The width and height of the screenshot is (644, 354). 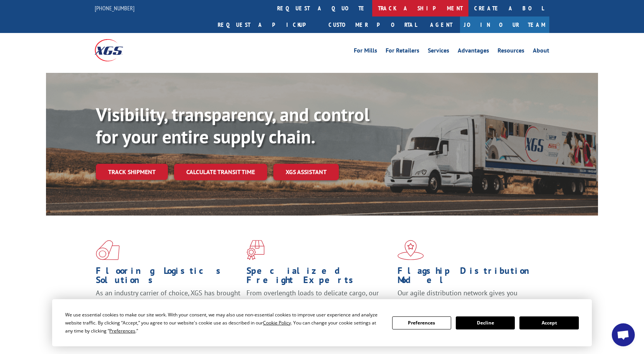 I want to click on b: Visibility, transparency, and control for your entire supply chain., so click(x=233, y=126).